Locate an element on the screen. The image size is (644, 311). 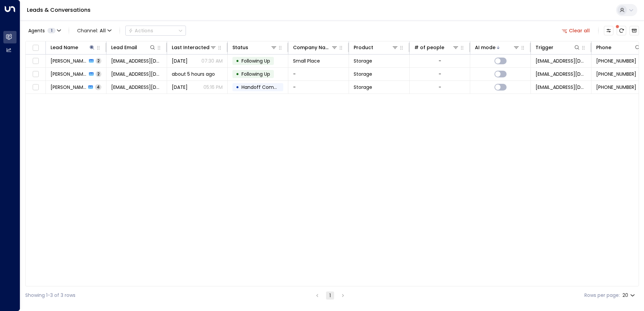
span: Small Place is located at coordinates (306, 61).